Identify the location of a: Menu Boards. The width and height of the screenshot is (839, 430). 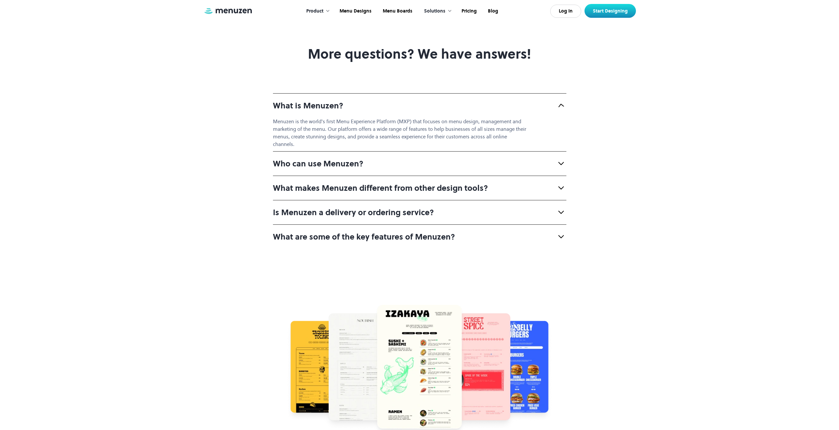
(397, 11).